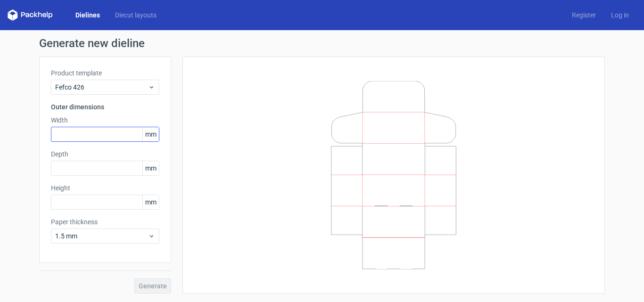 The width and height of the screenshot is (644, 302). I want to click on h1: Generate new dieline, so click(322, 43).